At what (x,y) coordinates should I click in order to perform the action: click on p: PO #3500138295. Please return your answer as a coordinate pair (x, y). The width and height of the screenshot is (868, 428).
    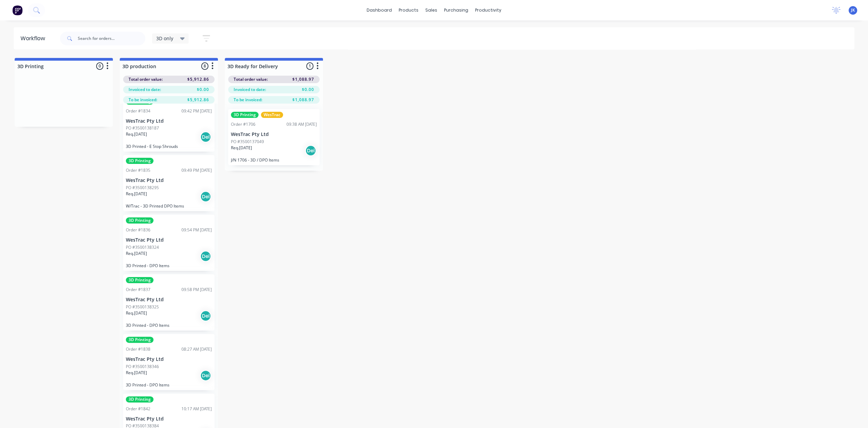
    Looking at the image, I should click on (142, 187).